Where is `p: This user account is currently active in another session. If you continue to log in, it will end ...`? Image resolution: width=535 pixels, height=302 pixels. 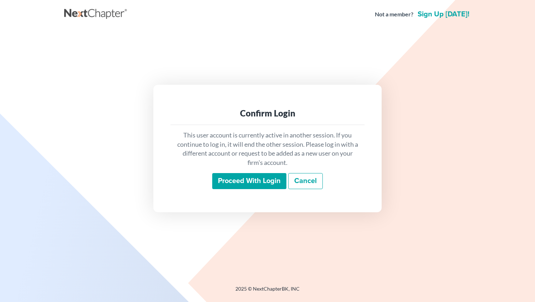 p: This user account is currently active in another session. If you continue to log in, it will end ... is located at coordinates (267, 149).